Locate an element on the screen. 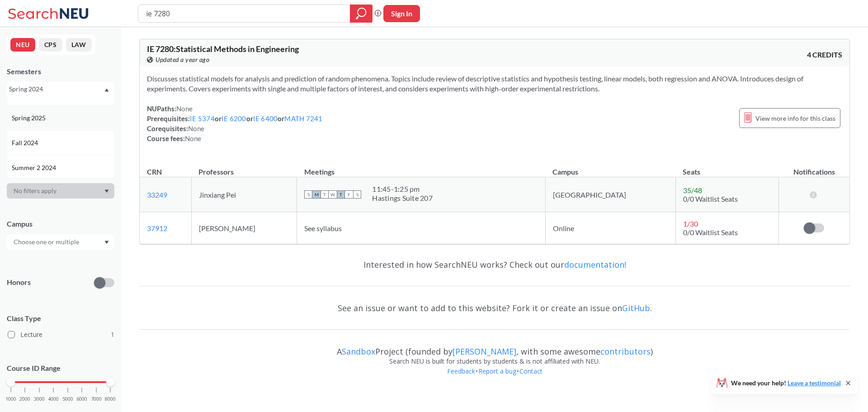  p: Honors is located at coordinates (18, 283).